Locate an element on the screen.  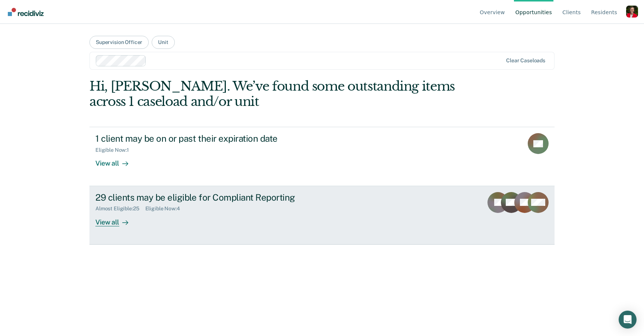
div: Clear caseloads is located at coordinates (526, 60).